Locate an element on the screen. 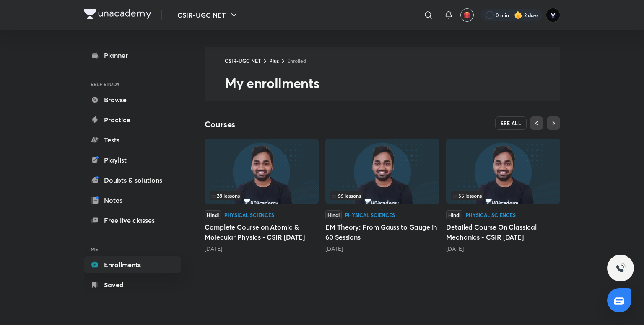  img: Yedhukrishna Nambiar is located at coordinates (553, 15).